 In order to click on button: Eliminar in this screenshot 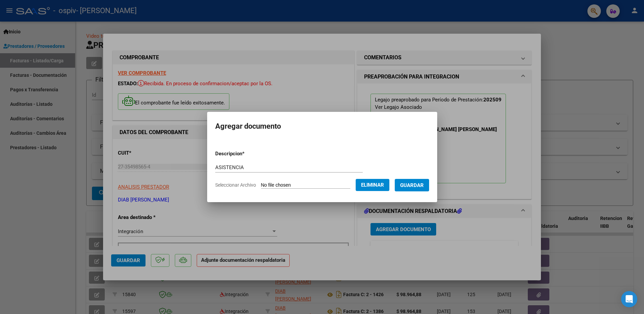, I will do `click(372, 185)`.